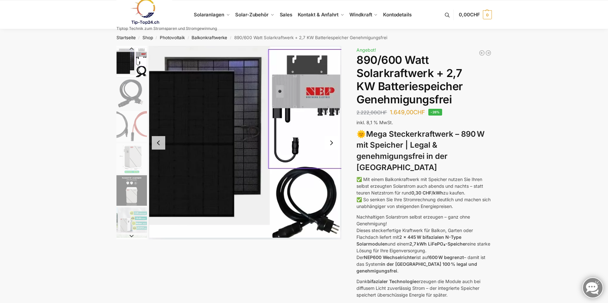  Describe the element at coordinates (131, 222) in the screenshot. I see `li: 11 / 12` at that location.